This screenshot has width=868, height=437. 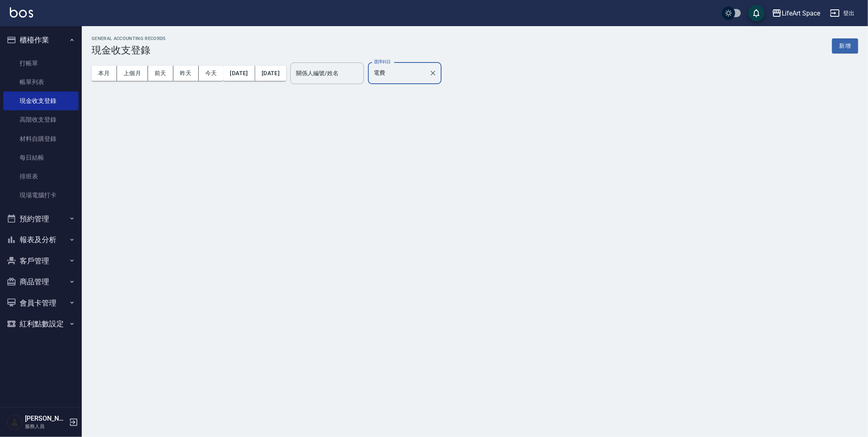 I want to click on a: 高階收支登錄, so click(x=41, y=120).